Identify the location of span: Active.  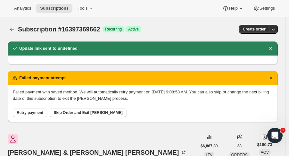
(133, 29).